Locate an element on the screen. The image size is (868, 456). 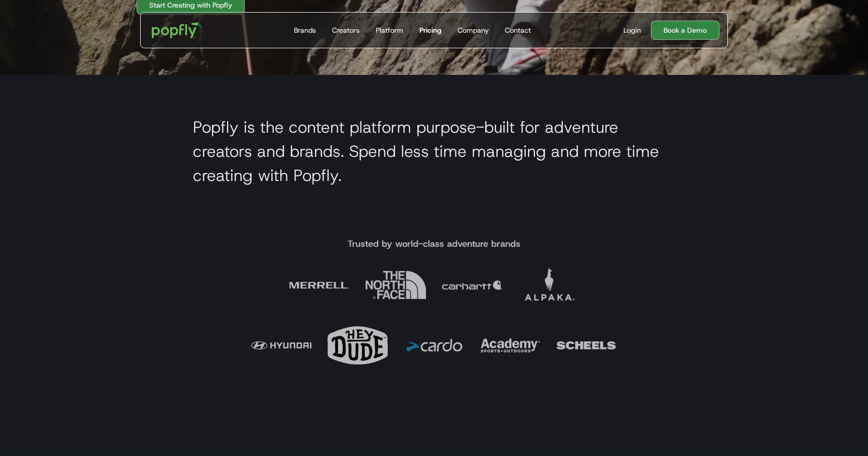
div: Creators is located at coordinates (346, 30).